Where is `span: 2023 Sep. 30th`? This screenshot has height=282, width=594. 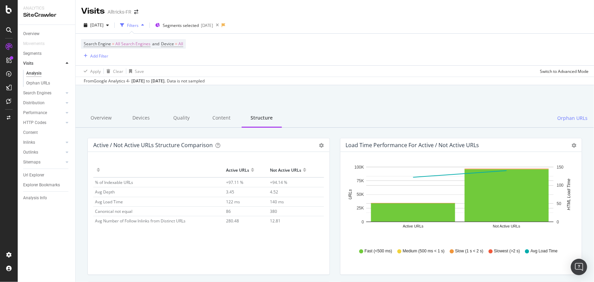 span: 2023 Sep. 30th is located at coordinates (97, 25).